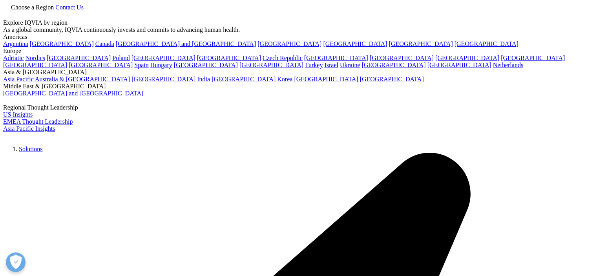 The width and height of the screenshot is (597, 276). Describe the element at coordinates (105, 44) in the screenshot. I see `a: Canada` at that location.